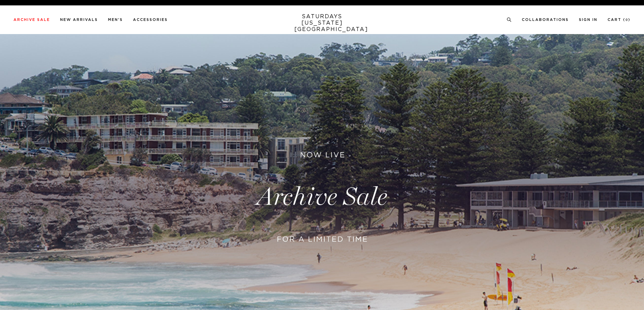 Image resolution: width=644 pixels, height=310 pixels. What do you see at coordinates (32, 20) in the screenshot?
I see `a: Archive Sale` at bounding box center [32, 20].